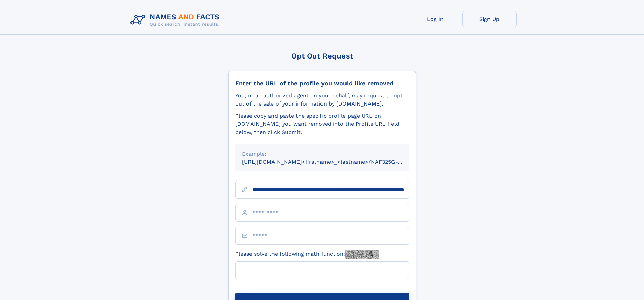 The image size is (644, 300). Describe the element at coordinates (176, 20) in the screenshot. I see `img: Logo Names and Facts` at that location.